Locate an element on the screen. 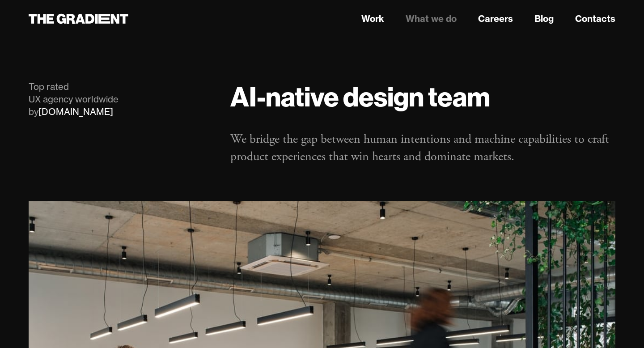 The height and width of the screenshot is (348, 644). p: We bridge the gap between human intentions and machine capabilities to craft product experiences ... is located at coordinates (422, 148).